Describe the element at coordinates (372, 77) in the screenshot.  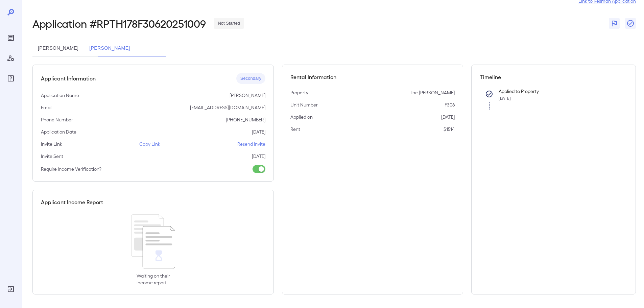
I see `h5: Rental Information` at that location.